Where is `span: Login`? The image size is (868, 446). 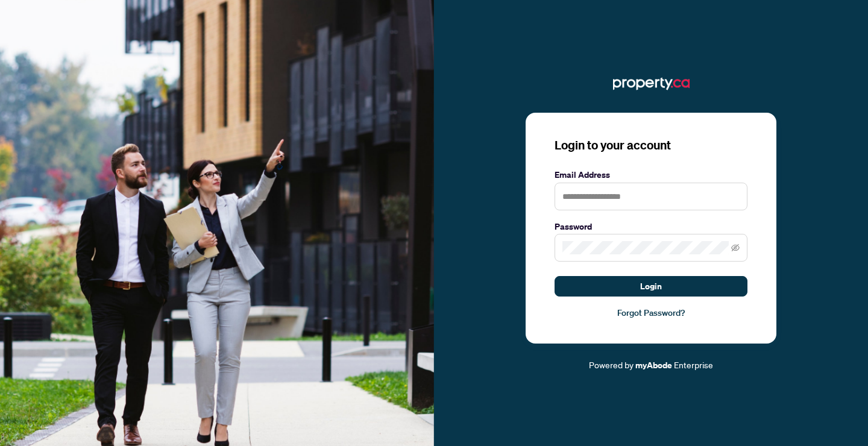 span: Login is located at coordinates (651, 286).